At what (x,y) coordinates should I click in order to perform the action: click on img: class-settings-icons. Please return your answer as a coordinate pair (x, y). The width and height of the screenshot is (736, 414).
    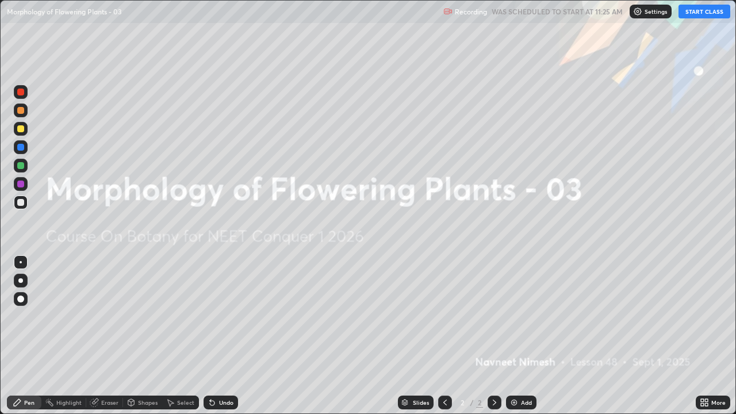
    Looking at the image, I should click on (637, 11).